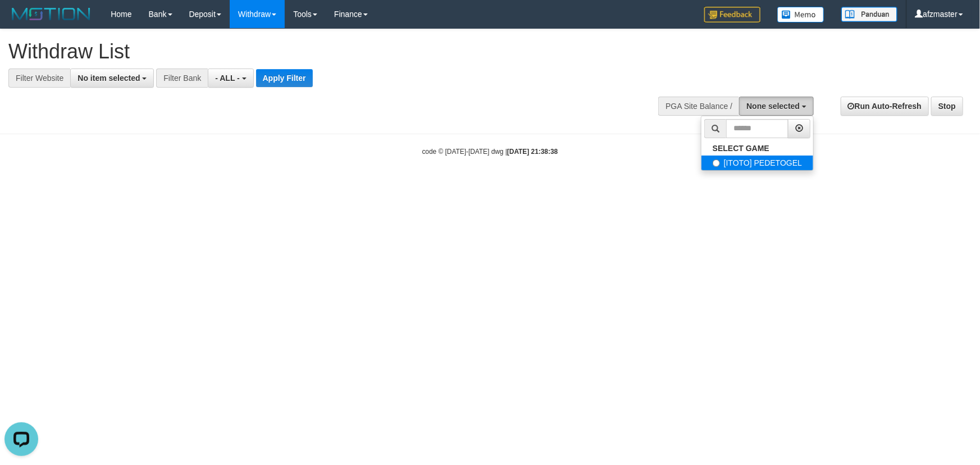 The height and width of the screenshot is (465, 980). What do you see at coordinates (231, 78) in the screenshot?
I see `button: - ALL -` at bounding box center [231, 78].